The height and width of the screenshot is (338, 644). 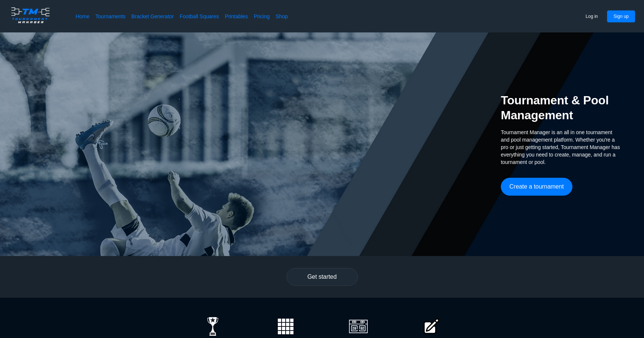 I want to click on img: wCBcAAAAASUVORK5CYII=, so click(x=286, y=327).